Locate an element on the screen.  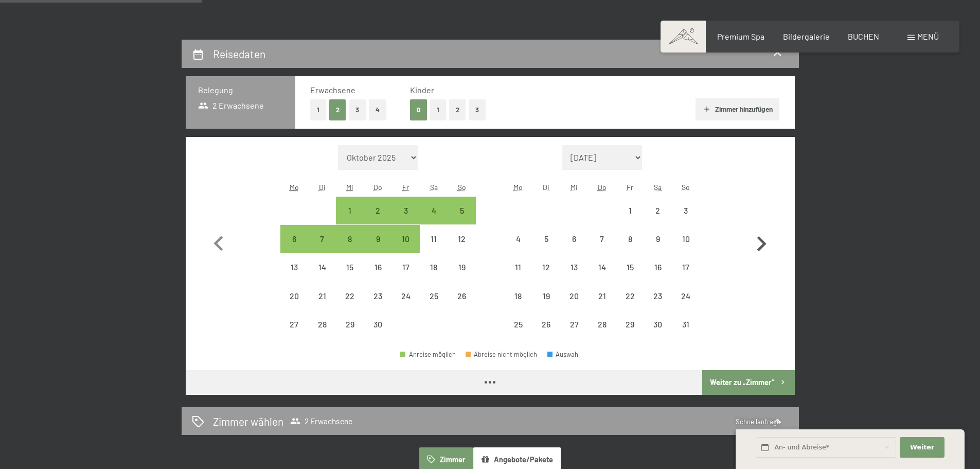
div: 27 is located at coordinates (574, 333).